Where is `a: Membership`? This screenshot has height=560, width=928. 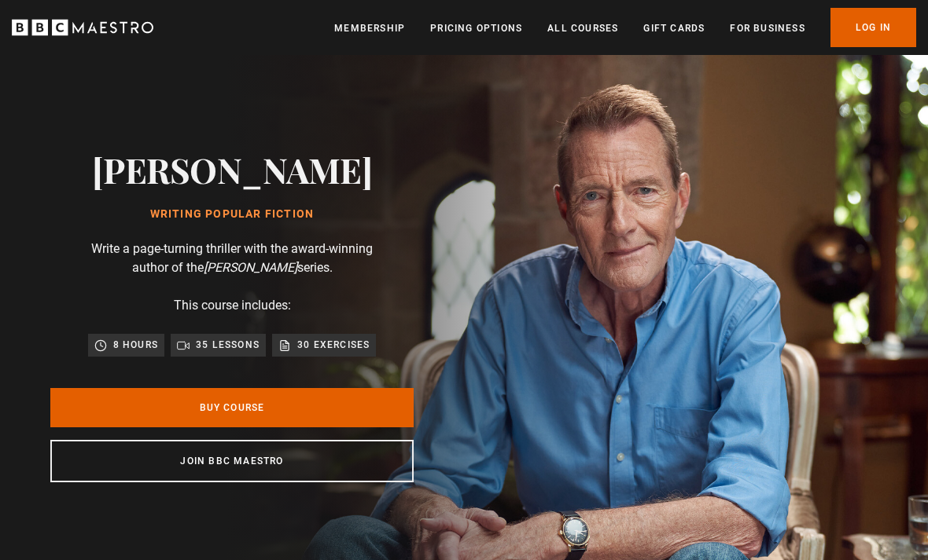 a: Membership is located at coordinates (370, 28).